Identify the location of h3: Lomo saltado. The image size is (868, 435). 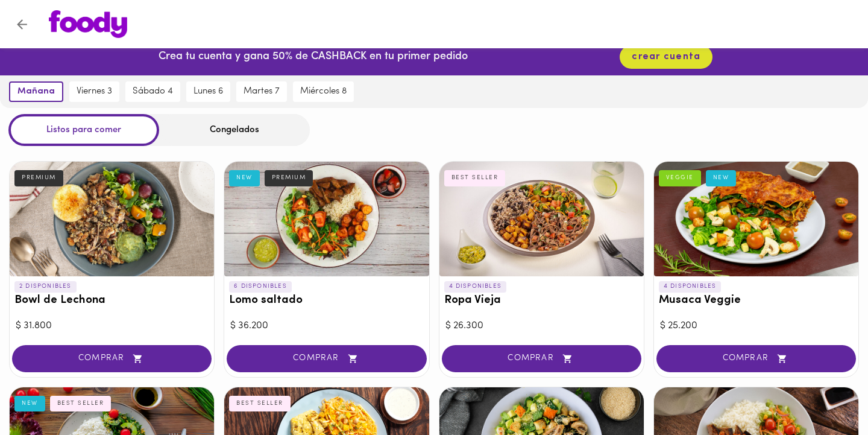
(326, 300).